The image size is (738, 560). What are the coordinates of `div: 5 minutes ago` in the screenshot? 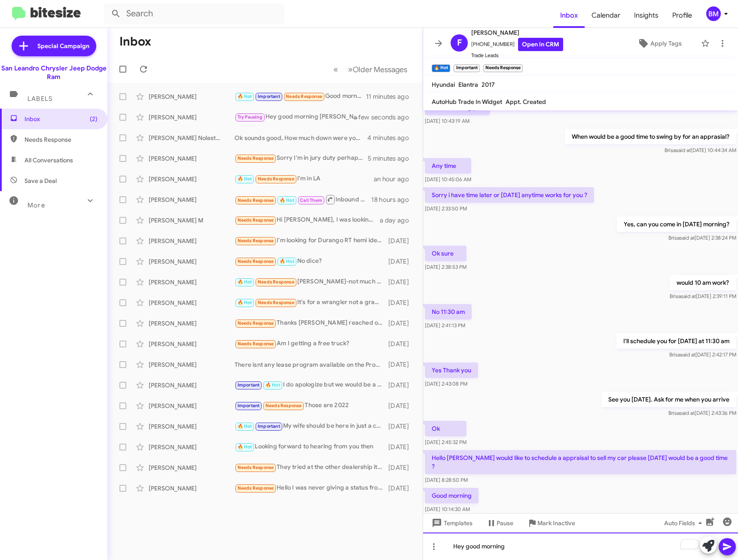 It's located at (392, 158).